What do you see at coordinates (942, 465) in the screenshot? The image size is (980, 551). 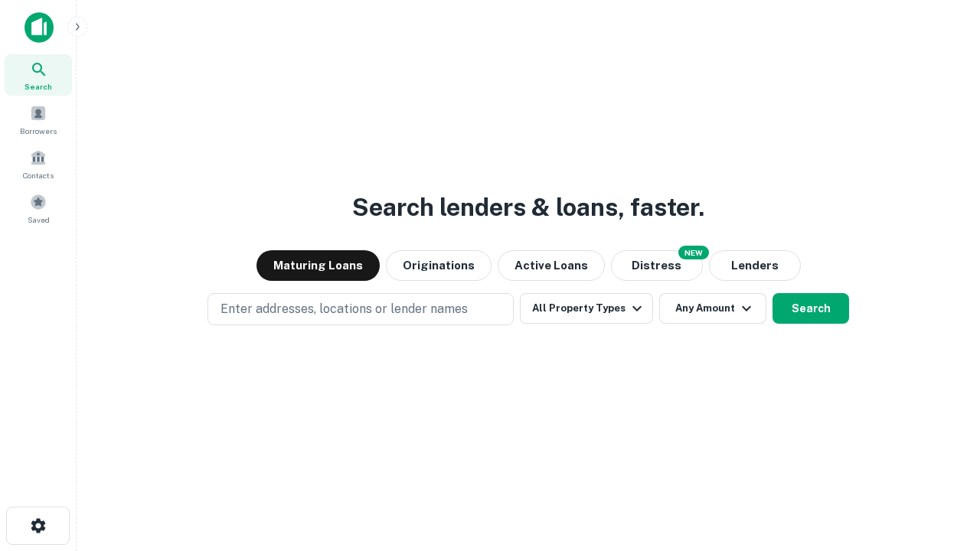 I see `div: Chat Widget` at bounding box center [942, 465].